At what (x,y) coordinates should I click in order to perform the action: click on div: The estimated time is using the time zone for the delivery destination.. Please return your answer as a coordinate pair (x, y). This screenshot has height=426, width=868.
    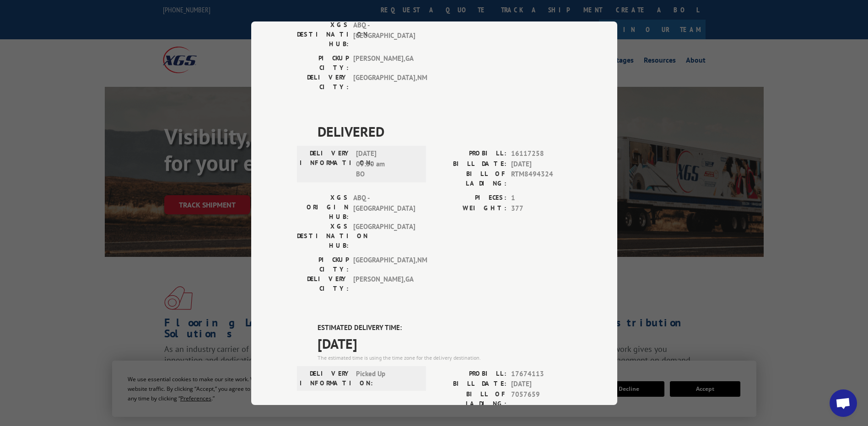
    Looking at the image, I should click on (444, 358).